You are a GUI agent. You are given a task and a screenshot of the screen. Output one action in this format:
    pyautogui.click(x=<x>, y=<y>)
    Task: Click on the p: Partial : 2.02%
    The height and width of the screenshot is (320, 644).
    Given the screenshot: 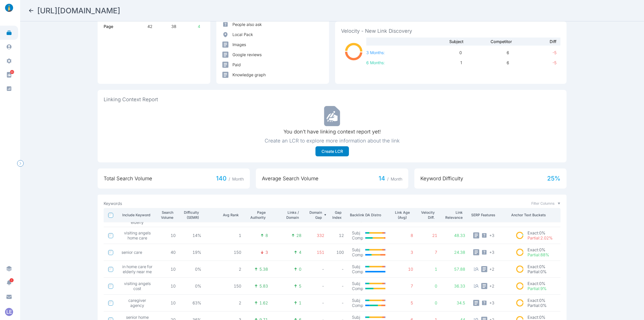 What is the action you would take?
    pyautogui.click(x=540, y=238)
    